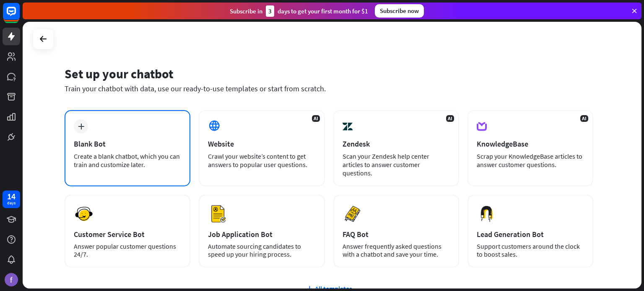 This screenshot has height=291, width=644. Describe the element at coordinates (530, 144) in the screenshot. I see `div: KnowledgeBase` at that location.